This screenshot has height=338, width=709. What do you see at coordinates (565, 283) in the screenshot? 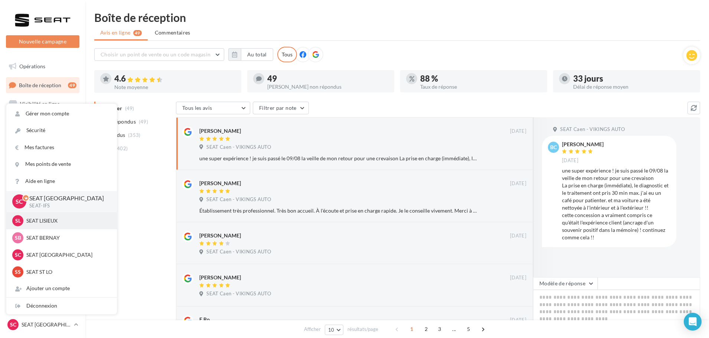
I see `button: Modèle de réponse` at bounding box center [565, 283].